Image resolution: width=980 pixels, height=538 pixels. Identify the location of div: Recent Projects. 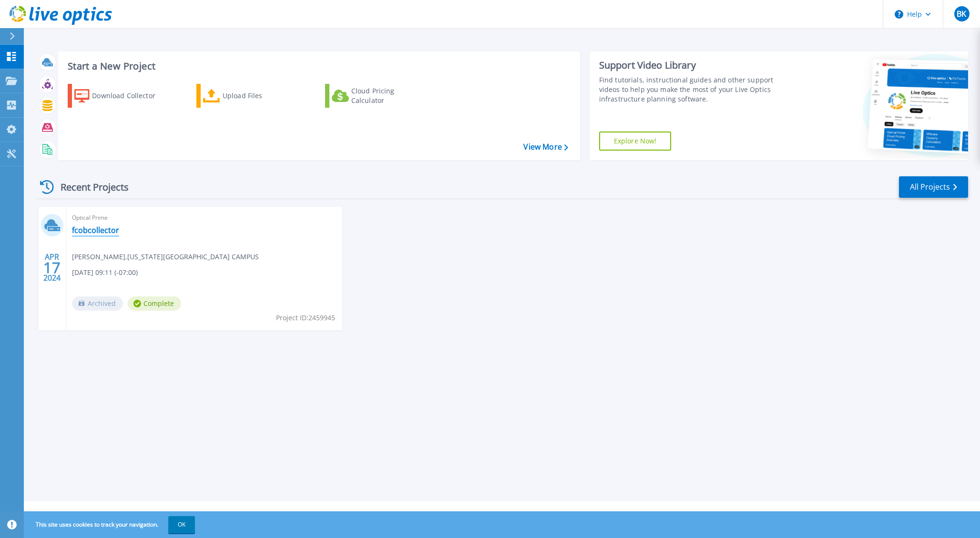
(89, 187).